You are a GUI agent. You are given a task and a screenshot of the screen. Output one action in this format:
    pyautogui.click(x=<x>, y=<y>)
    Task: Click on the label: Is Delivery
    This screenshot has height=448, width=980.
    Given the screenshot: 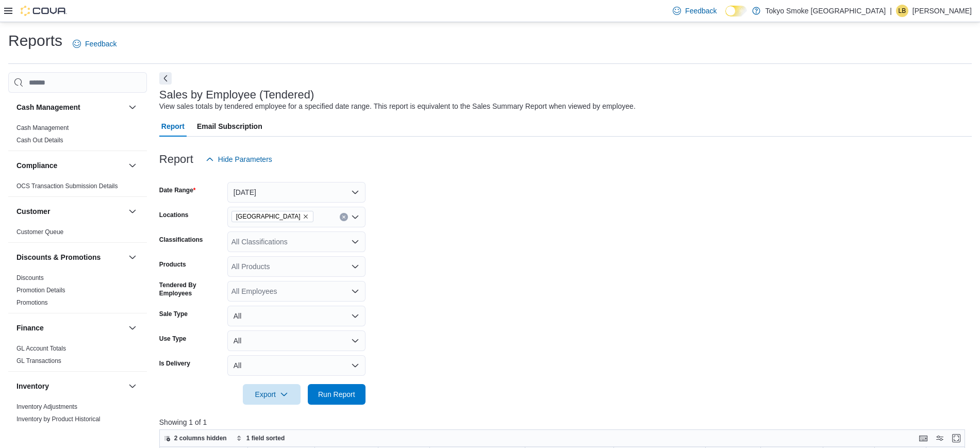 What is the action you would take?
    pyautogui.click(x=175, y=363)
    